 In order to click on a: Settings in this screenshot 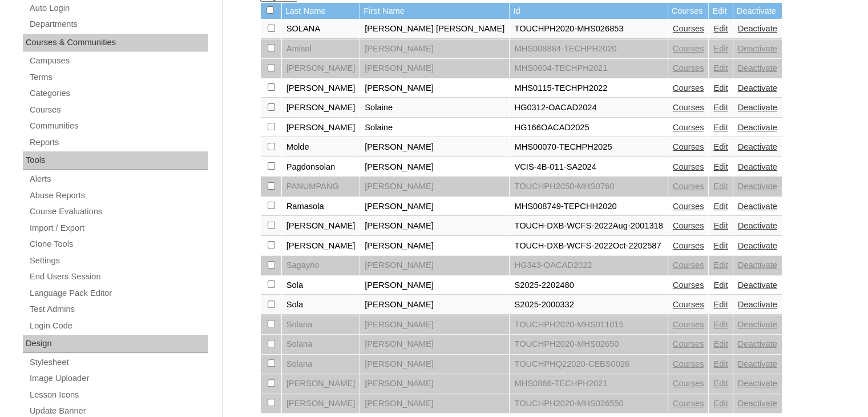, I will do `click(118, 260)`.